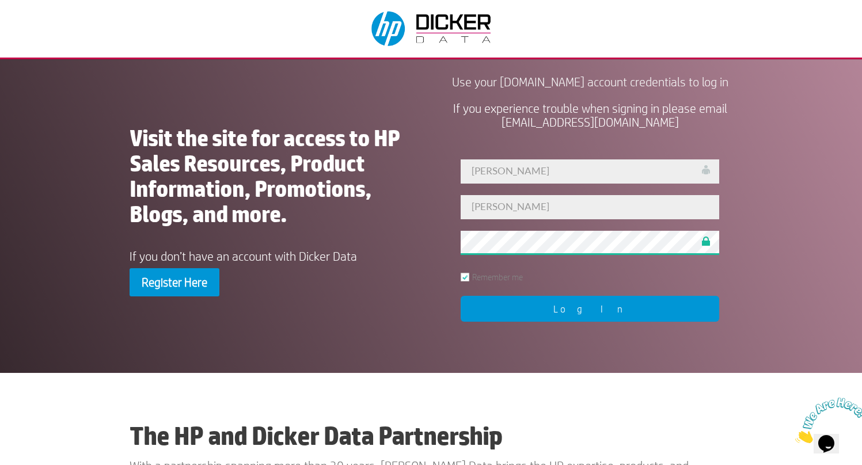 This screenshot has height=465, width=862. Describe the element at coordinates (315, 436) in the screenshot. I see `b: The HP and Dicker Data Partnership` at that location.